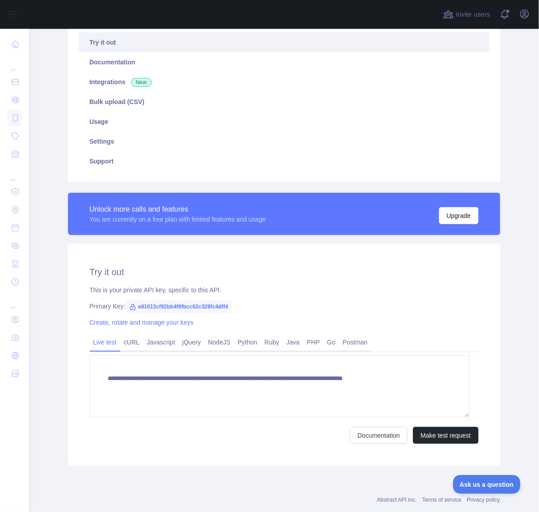  I want to click on a: Support, so click(284, 161).